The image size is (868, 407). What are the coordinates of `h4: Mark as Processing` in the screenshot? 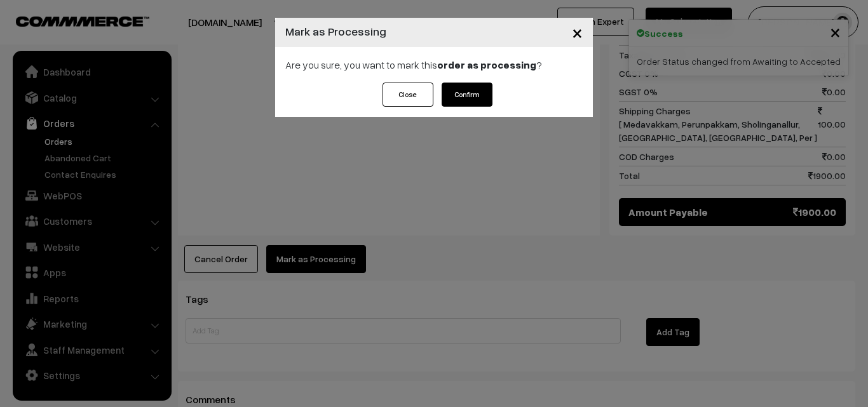 It's located at (335, 31).